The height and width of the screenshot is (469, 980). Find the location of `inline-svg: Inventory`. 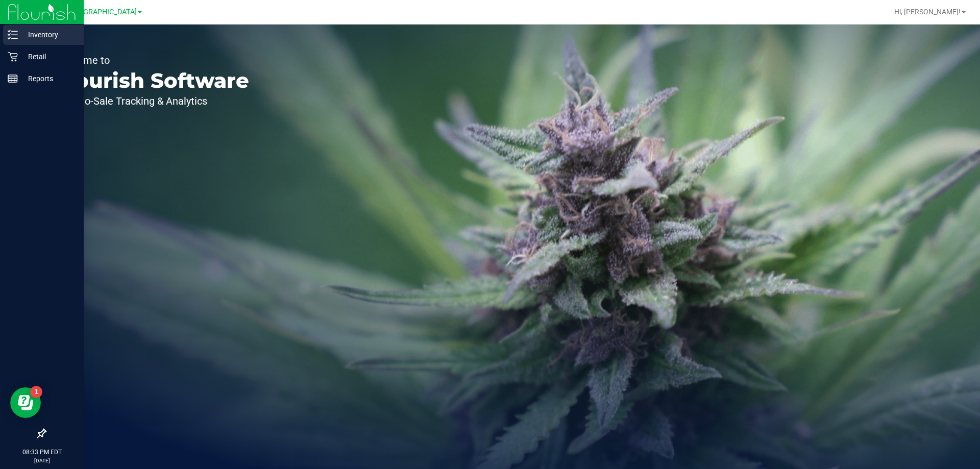

inline-svg: Inventory is located at coordinates (13, 35).